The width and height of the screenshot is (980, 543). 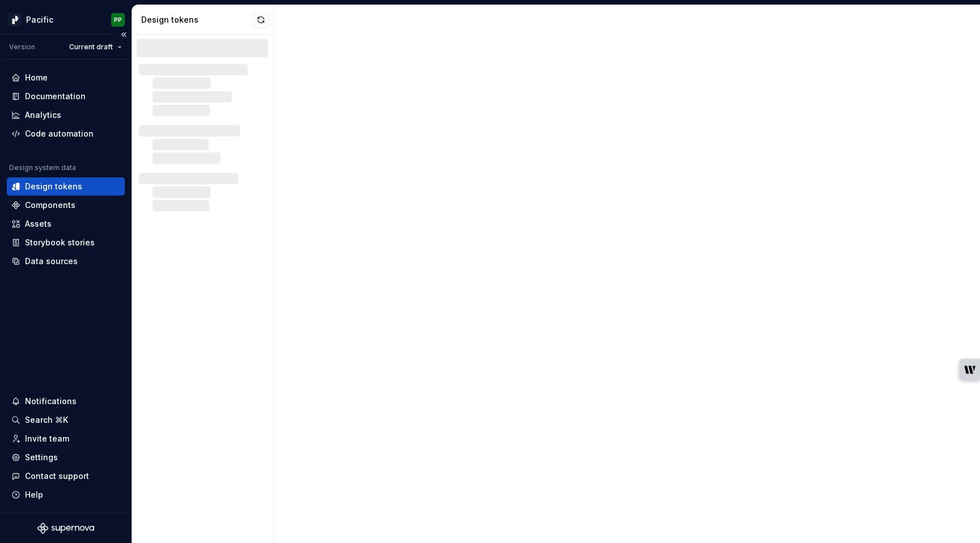 I want to click on a: Supernova Logo, so click(x=66, y=529).